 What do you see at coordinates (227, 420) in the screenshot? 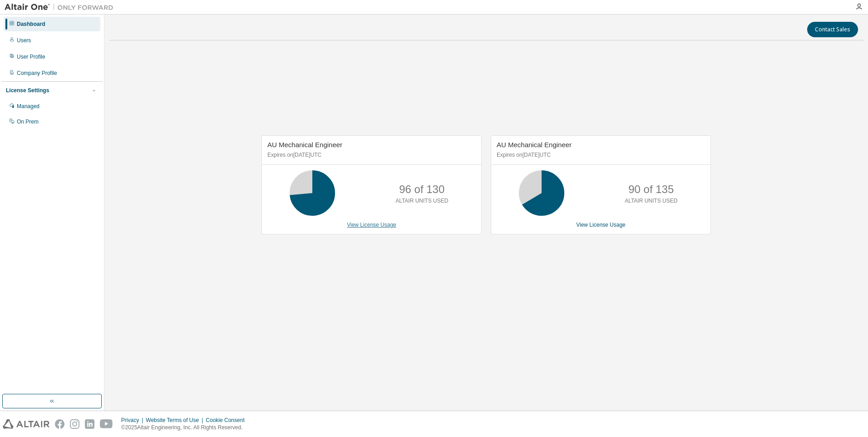
I see `div: Cookie Consent` at bounding box center [227, 420].